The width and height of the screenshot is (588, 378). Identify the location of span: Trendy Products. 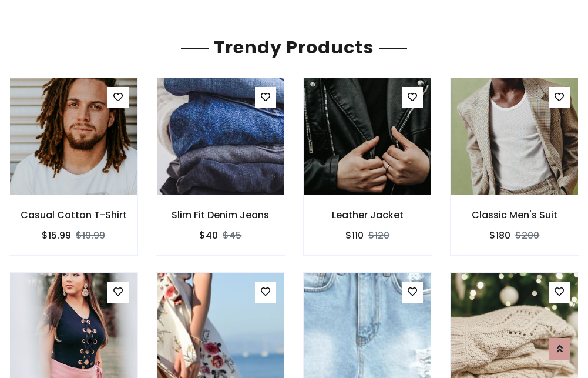
(294, 47).